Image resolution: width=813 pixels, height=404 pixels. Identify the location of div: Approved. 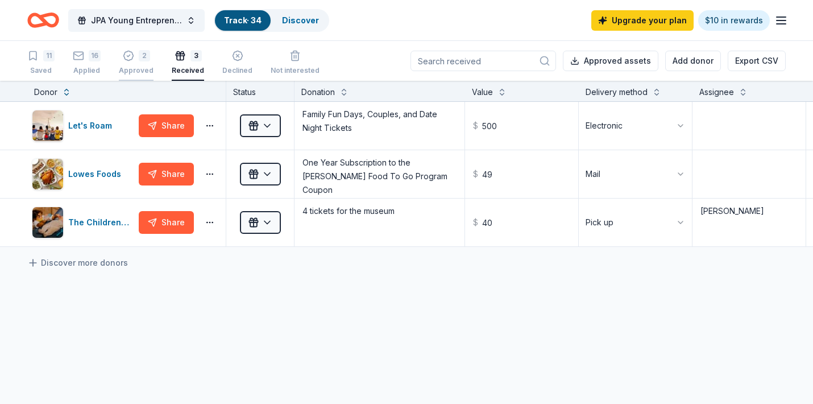
(136, 71).